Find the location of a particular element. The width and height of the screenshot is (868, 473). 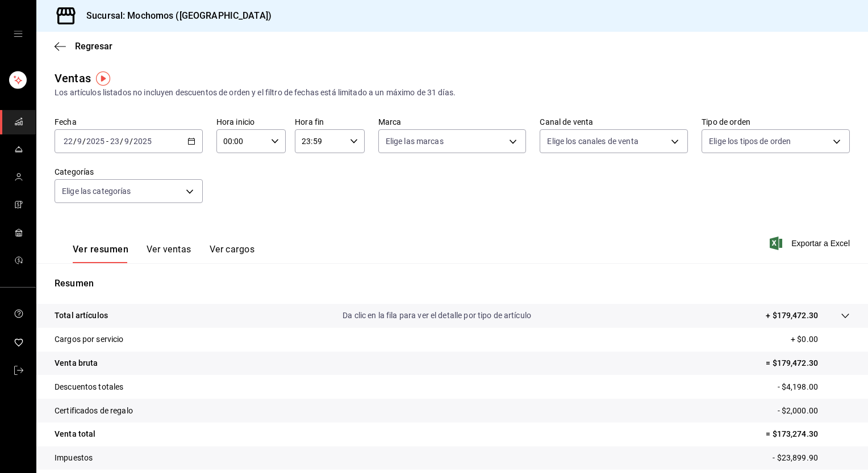

p: - $4,198.00 is located at coordinates (813, 387).